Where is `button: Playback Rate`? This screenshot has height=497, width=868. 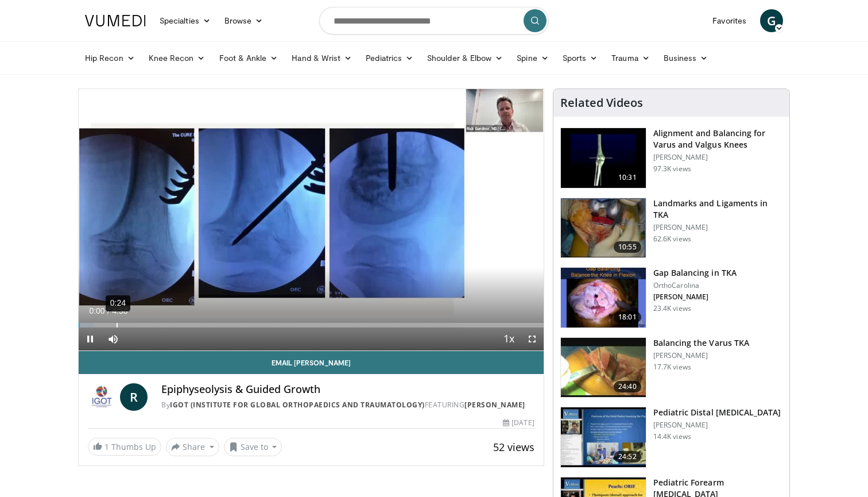
button: Playback Rate is located at coordinates (509, 339).